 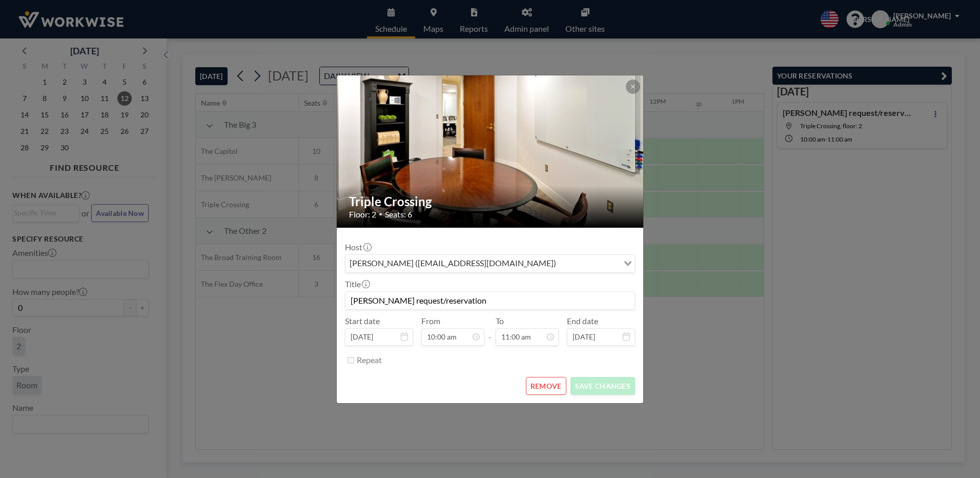 What do you see at coordinates (499, 321) in the screenshot?
I see `label: To` at bounding box center [499, 321].